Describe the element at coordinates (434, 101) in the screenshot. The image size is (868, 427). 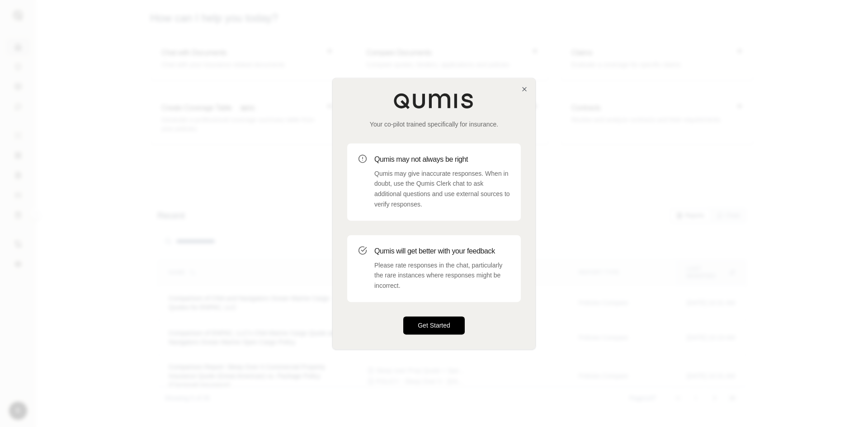
I see `img: Qumis Logo` at that location.